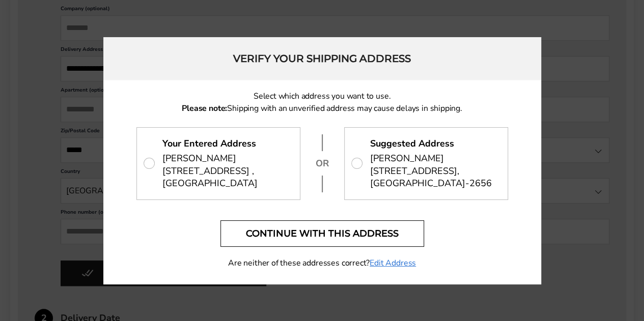  Describe the element at coordinates (392, 263) in the screenshot. I see `a: Edit Address` at that location.